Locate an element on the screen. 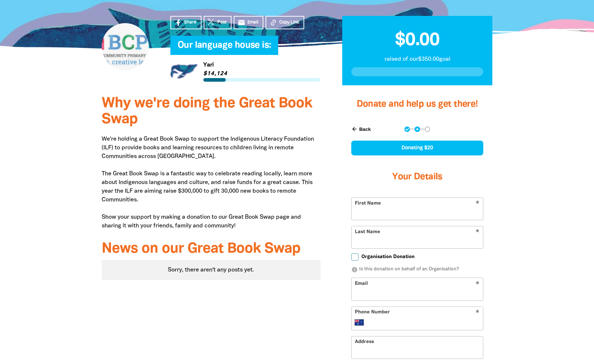 The image size is (594, 364). p: We're holding a Great Book Swap to support the Indigenous Literacy Foundation (ILF) to provide bo... is located at coordinates (211, 183).